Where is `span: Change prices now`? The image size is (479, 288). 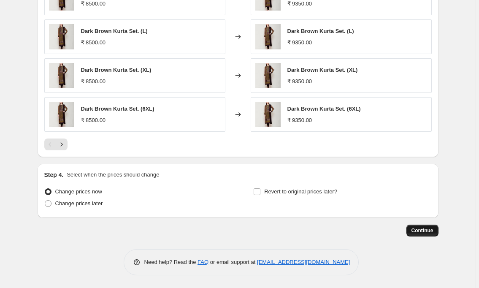 span: Change prices now is located at coordinates (78, 191).